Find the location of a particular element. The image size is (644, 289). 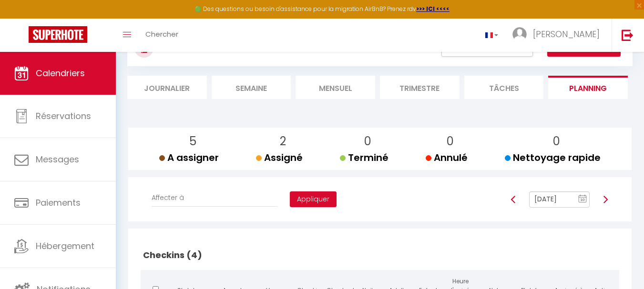

span: Réservations is located at coordinates (63, 116).